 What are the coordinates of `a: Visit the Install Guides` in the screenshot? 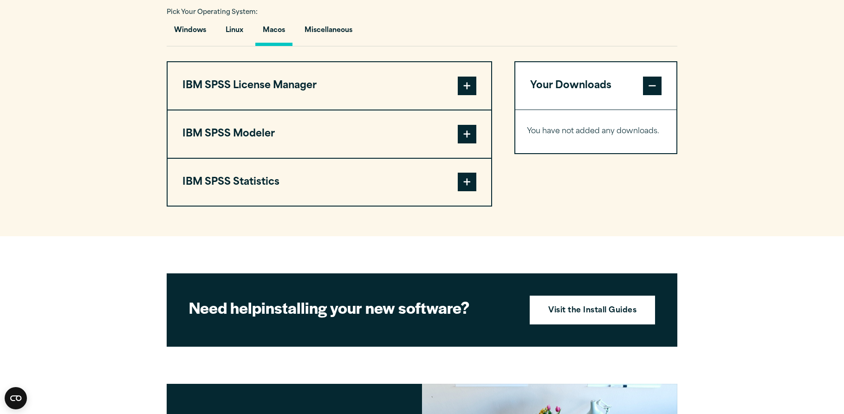 It's located at (592, 310).